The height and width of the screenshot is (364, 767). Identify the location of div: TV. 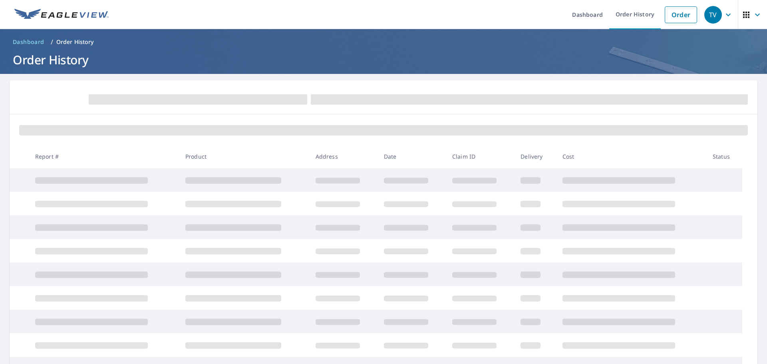
(713, 15).